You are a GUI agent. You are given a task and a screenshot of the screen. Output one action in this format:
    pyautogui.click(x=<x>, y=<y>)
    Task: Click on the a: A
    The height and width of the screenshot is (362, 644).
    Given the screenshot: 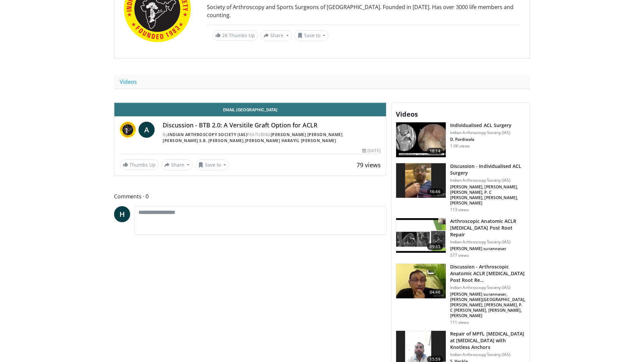 What is the action you would take?
    pyautogui.click(x=147, y=130)
    